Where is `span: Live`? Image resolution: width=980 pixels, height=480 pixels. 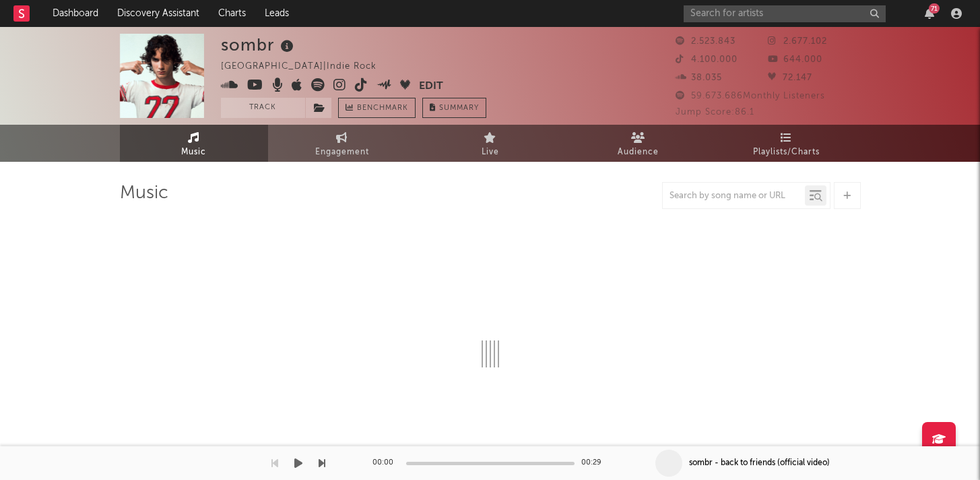 span: Live is located at coordinates (490, 153).